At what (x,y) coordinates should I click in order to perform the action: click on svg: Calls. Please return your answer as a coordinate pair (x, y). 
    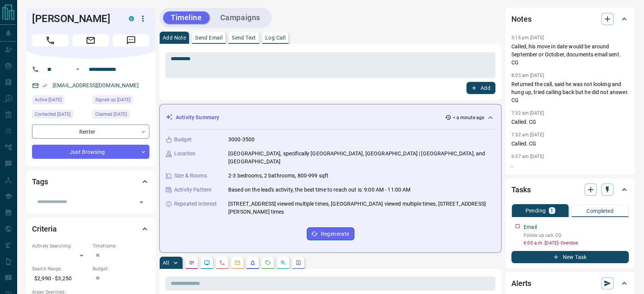
    Looking at the image, I should click on (222, 263).